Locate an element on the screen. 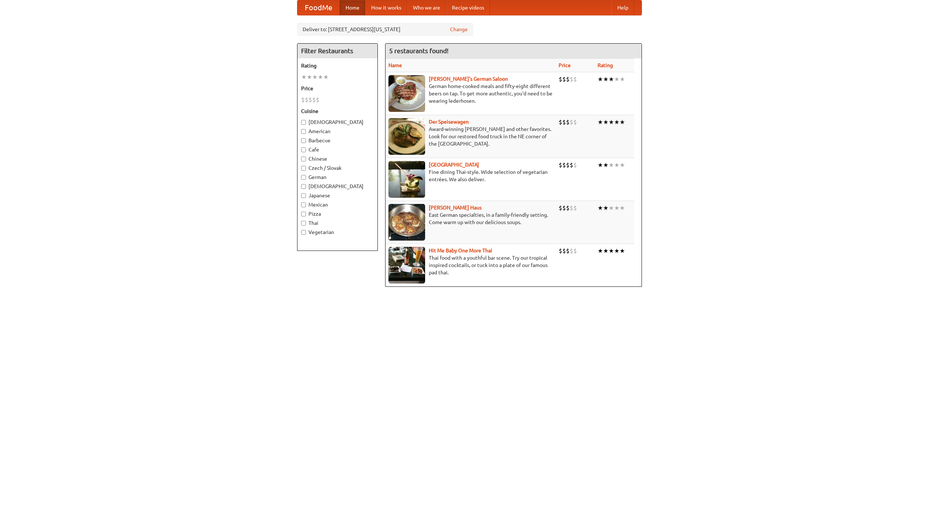 The width and height of the screenshot is (939, 519). input: Czech / Slovak is located at coordinates (303, 168).